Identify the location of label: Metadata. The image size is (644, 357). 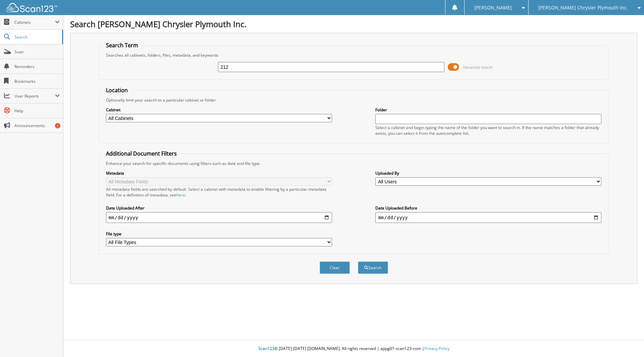
(219, 173).